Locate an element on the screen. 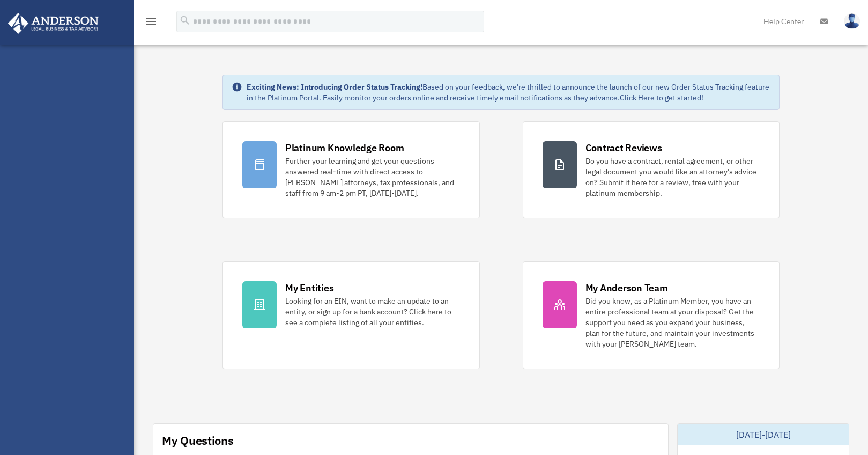  a: Click Here to get started! is located at coordinates (662, 98).